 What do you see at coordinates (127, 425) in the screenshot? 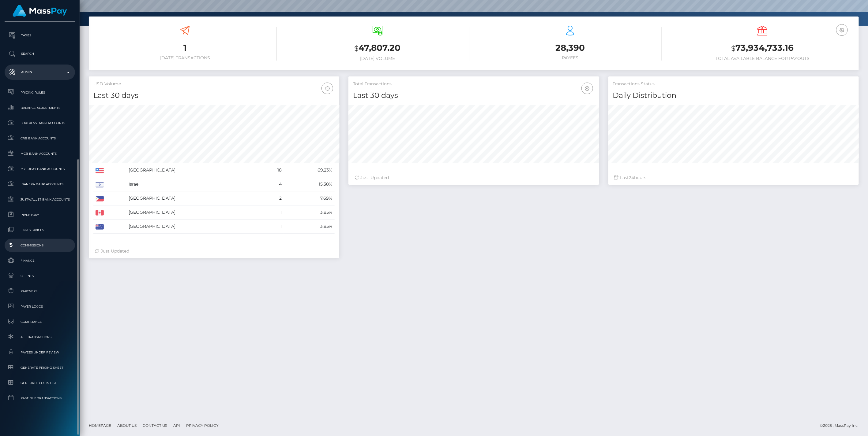
I see `a: About Us` at bounding box center [127, 425].